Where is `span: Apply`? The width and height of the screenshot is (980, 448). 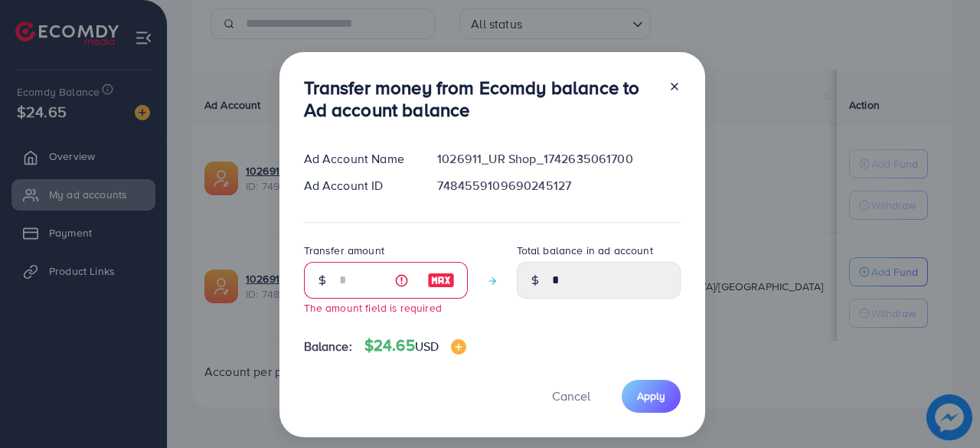
span: Apply is located at coordinates (651, 396).